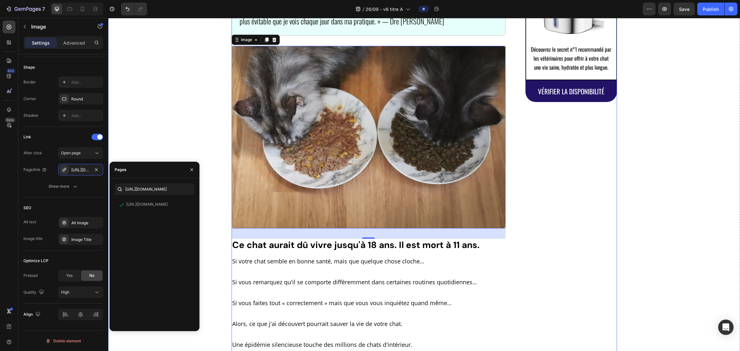 The image size is (740, 351). I want to click on span: Découvrez le secret n°1 recommandé par les vétérinaires pour offrir à votre chat une vie saine, h..., so click(463, 40).